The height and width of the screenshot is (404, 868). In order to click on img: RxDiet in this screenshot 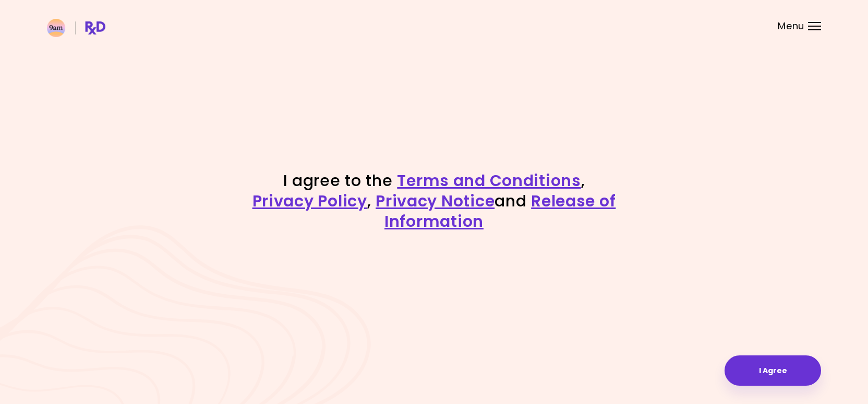, I will do `click(76, 28)`.